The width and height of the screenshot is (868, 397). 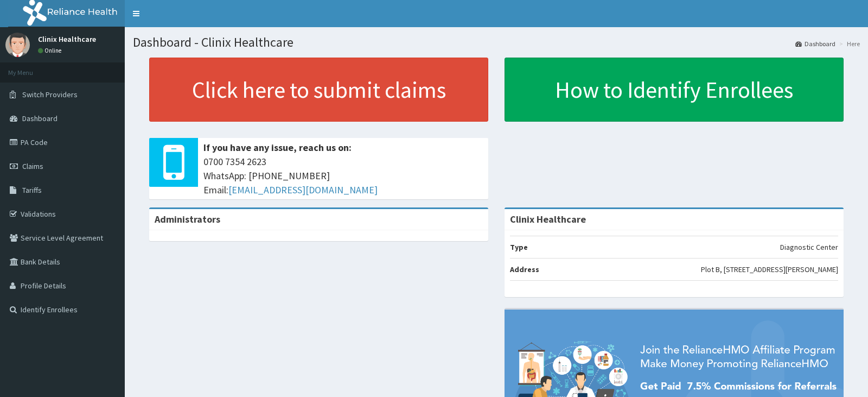 I want to click on img: User Image, so click(x=17, y=44).